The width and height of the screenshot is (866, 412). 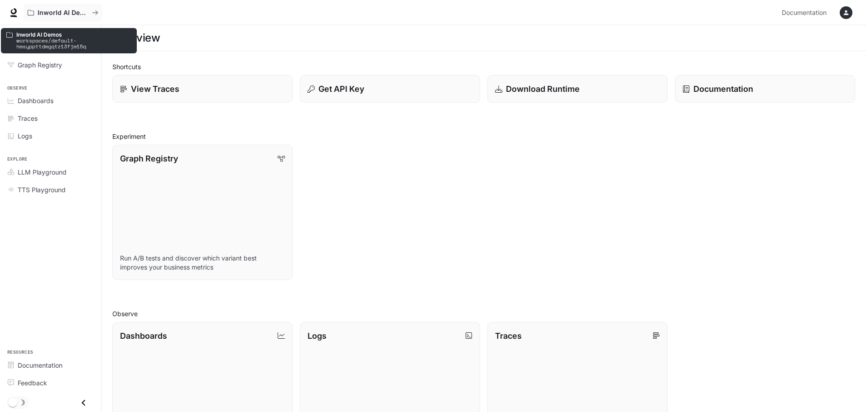 I want to click on a: View Traces, so click(x=202, y=89).